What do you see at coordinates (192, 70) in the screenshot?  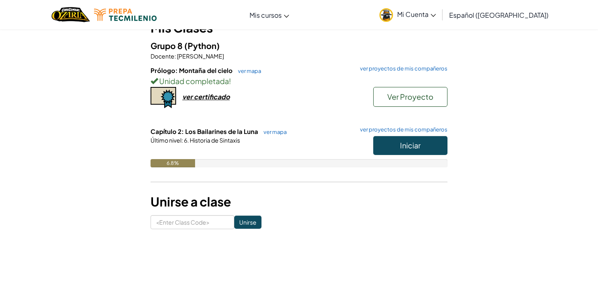 I see `span: Prólogo: Montaña del cielo` at bounding box center [192, 70].